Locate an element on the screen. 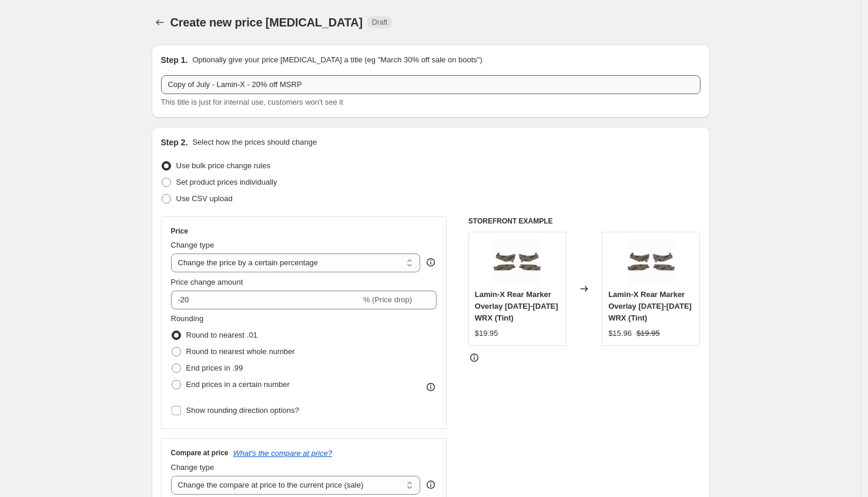  input: -15 is located at coordinates (266, 300).